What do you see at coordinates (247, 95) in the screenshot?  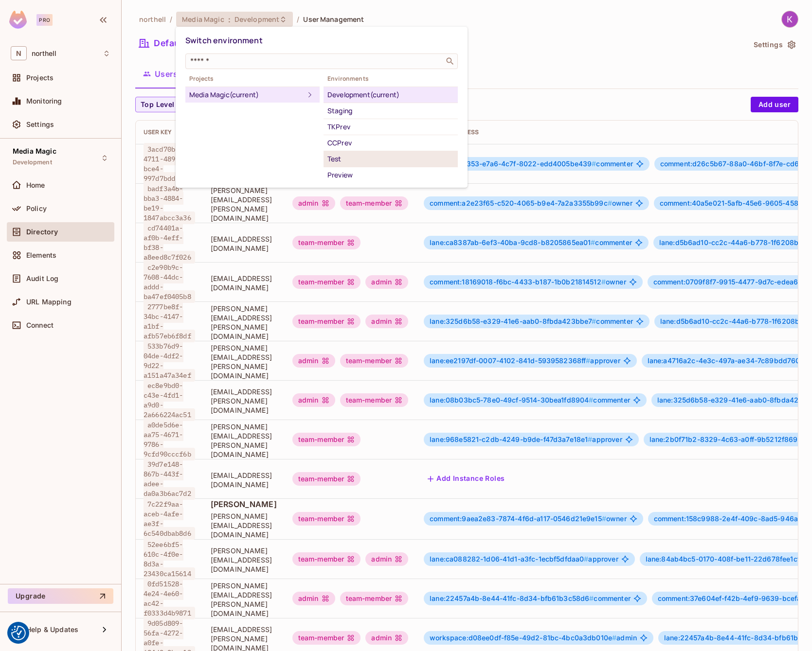 I see `div: Media Magic (current)` at bounding box center [247, 95].